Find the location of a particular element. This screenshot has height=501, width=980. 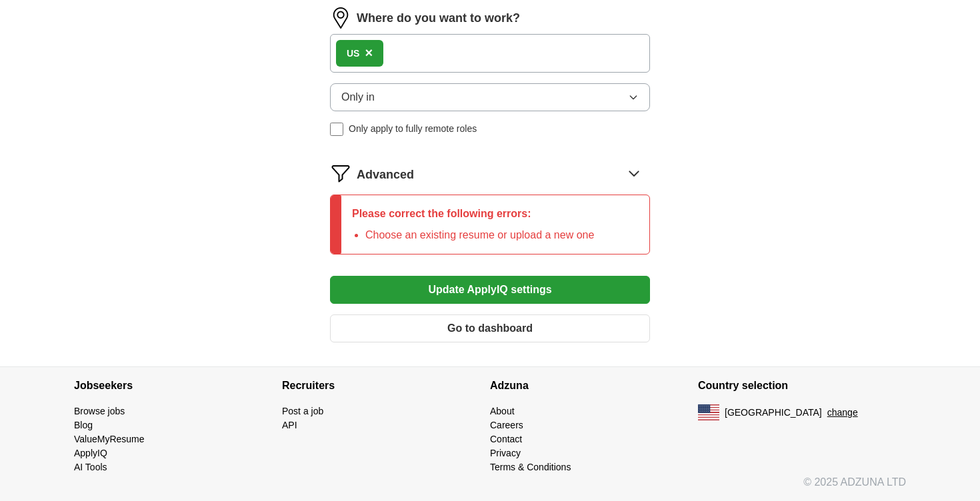

a: Browse jobs is located at coordinates (99, 411).